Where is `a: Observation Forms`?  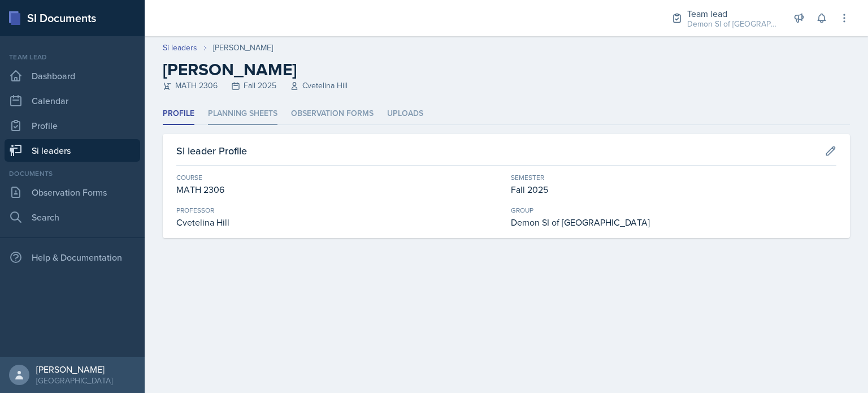
a: Observation Forms is located at coordinates (72, 192).